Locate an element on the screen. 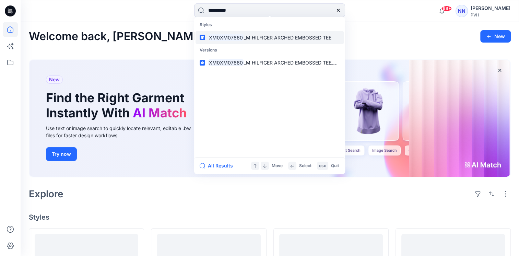 This screenshot has height=256, width=519. span: 99+ is located at coordinates (446, 9).